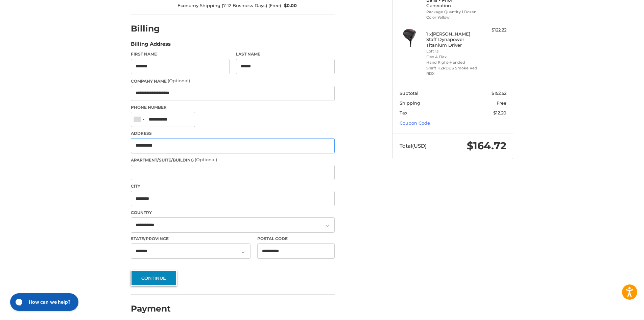  What do you see at coordinates (232, 212) in the screenshot?
I see `label: Country` at bounding box center [232, 212].